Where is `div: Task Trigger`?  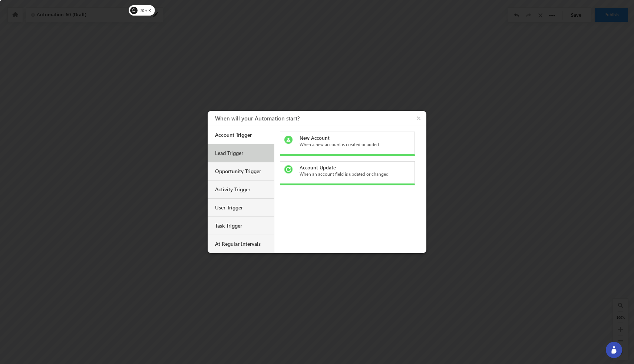 div: Task Trigger is located at coordinates (242, 226).